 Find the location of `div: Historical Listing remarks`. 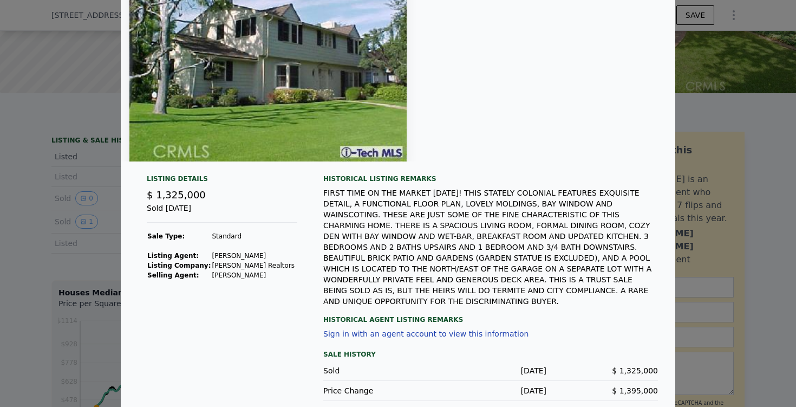

div: Historical Listing remarks is located at coordinates (490, 179).